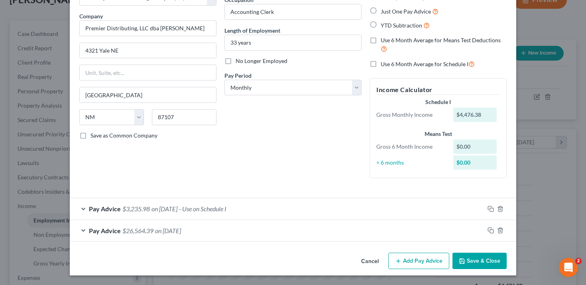 This screenshot has height=285, width=586. I want to click on span: Use 6 Month Average for Means Test Deductions, so click(440, 40).